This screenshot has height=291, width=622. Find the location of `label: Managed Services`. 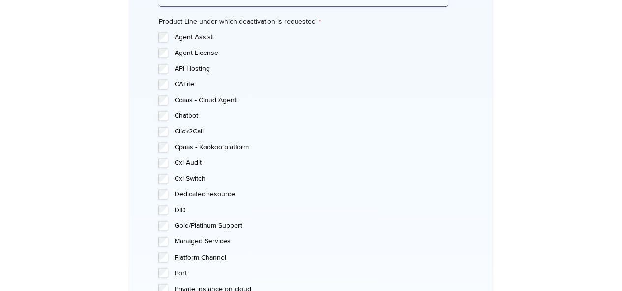

label: Managed Services is located at coordinates (311, 242).